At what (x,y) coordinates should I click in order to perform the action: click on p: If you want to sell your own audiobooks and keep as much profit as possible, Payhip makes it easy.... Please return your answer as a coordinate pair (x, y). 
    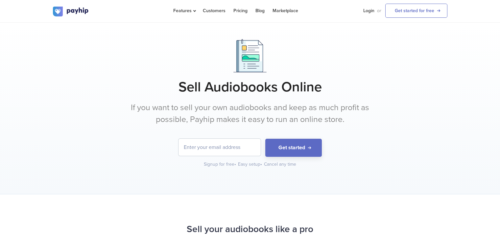
    Looking at the image, I should click on (250, 113).